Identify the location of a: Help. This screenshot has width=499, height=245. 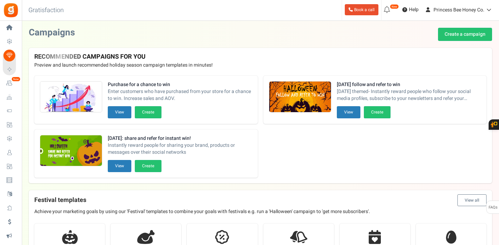
(410, 10).